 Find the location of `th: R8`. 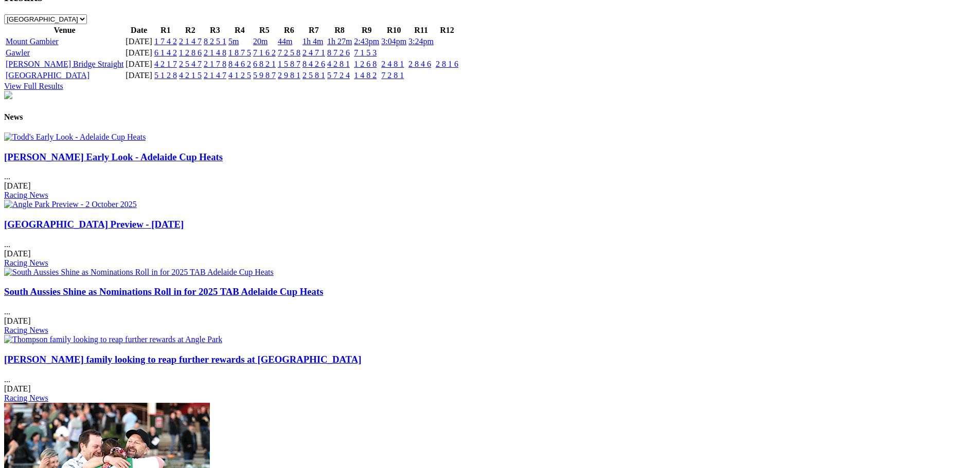

th: R8 is located at coordinates (340, 31).